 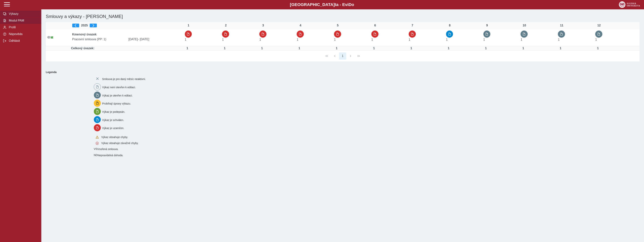 What do you see at coordinates (353, 5) in the screenshot?
I see `span: o` at bounding box center [353, 5].